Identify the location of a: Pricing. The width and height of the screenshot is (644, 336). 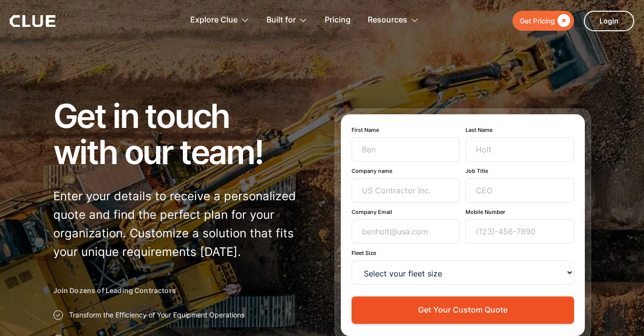
(338, 20).